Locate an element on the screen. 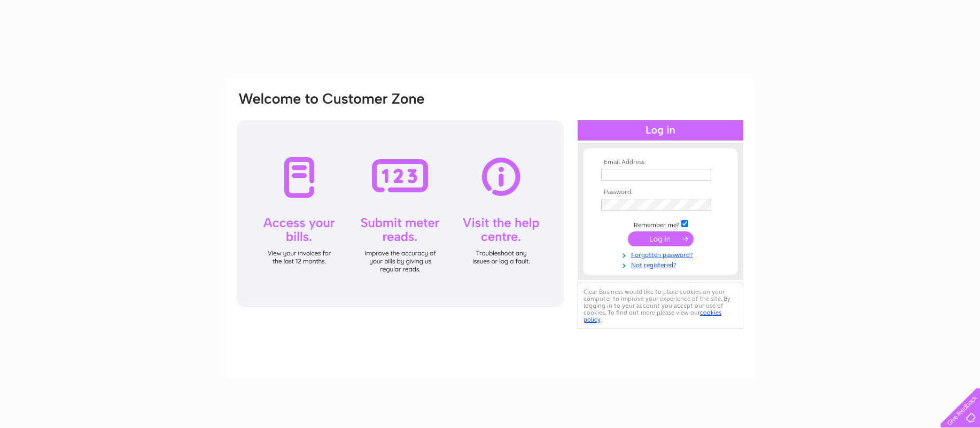  td: Remember me? is located at coordinates (660, 224).